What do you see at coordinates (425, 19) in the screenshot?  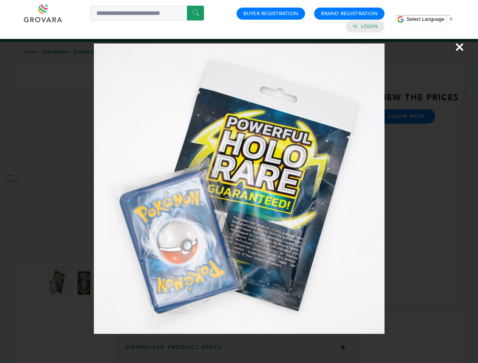 I see `span: Select Language` at bounding box center [425, 19].